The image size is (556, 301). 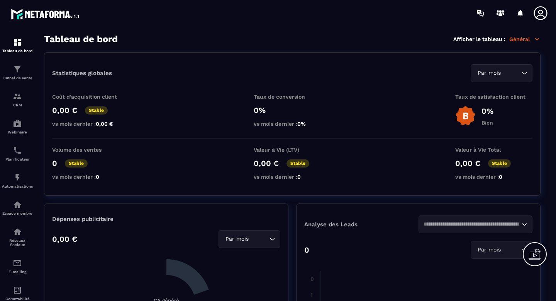 What do you see at coordinates (479, 39) in the screenshot?
I see `p: Afficher le tableau :` at bounding box center [479, 39].